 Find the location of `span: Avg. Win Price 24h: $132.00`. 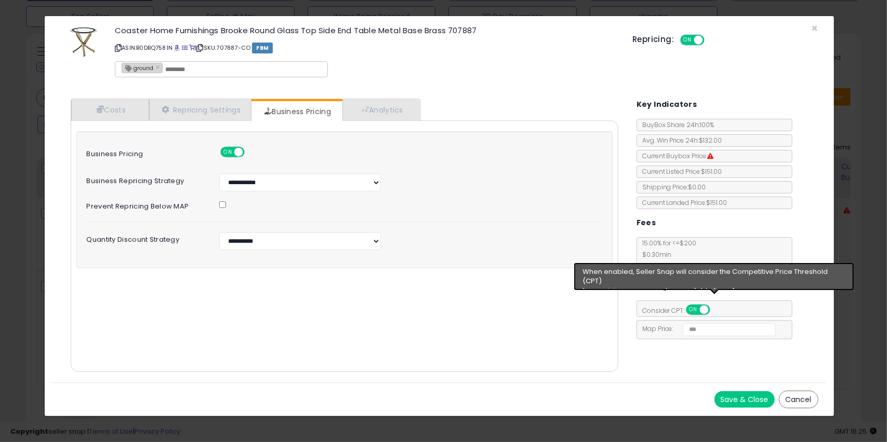

span: Avg. Win Price 24h: $132.00 is located at coordinates (679, 140).